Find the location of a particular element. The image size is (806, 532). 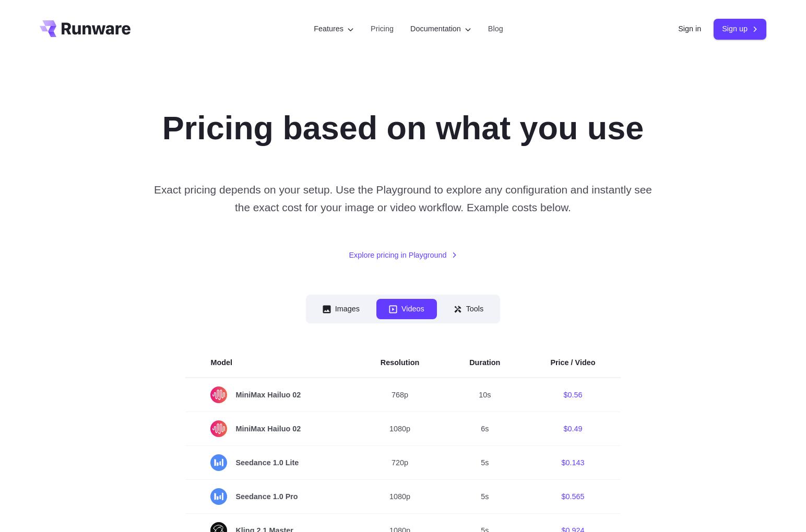

p: Exact pricing depends on your setup. Use the Playground to explore any configuration and instantl... is located at coordinates (403, 198).